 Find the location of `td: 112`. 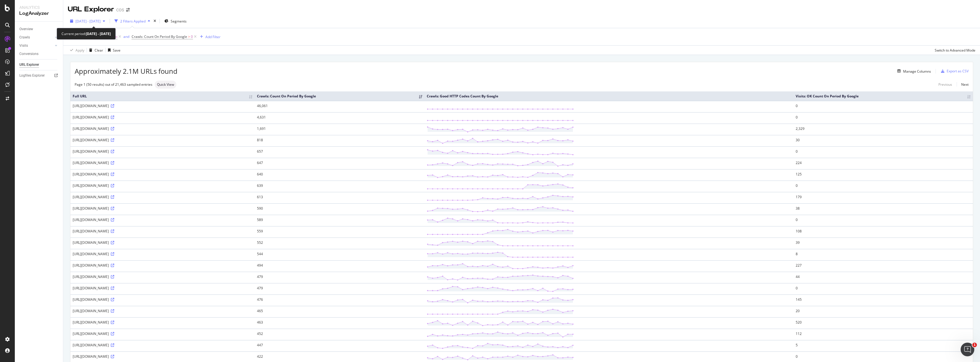

td: 112 is located at coordinates (883, 335).